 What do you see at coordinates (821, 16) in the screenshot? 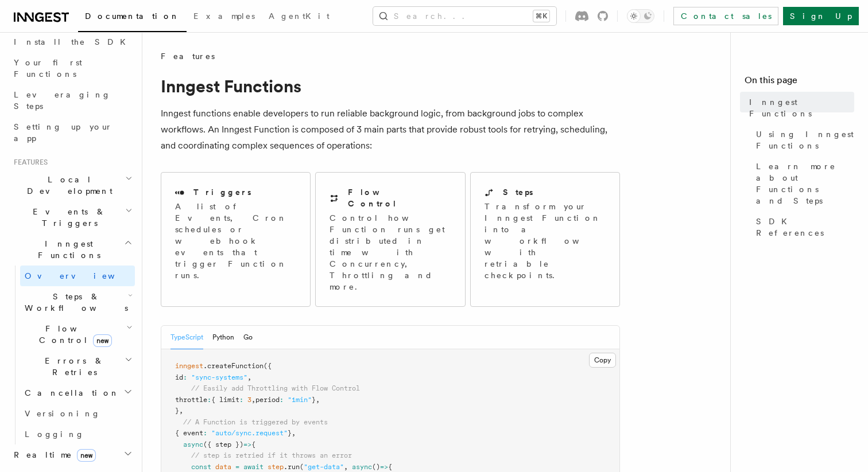
I see `a: Sign Up` at bounding box center [821, 16].